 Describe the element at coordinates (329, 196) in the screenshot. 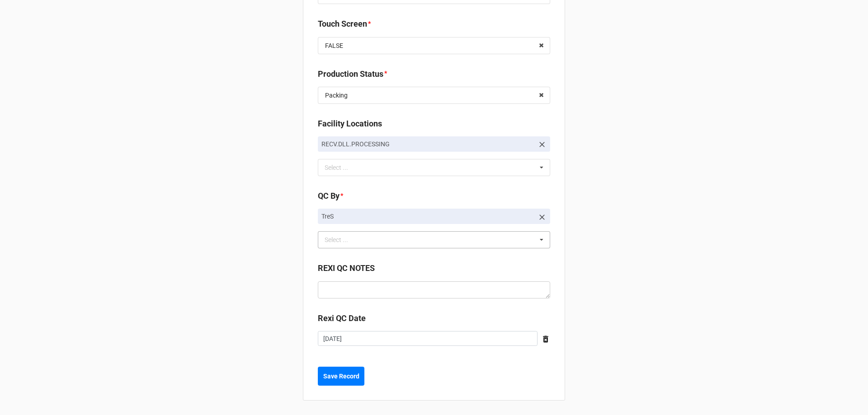

I see `label: QC By` at that location.